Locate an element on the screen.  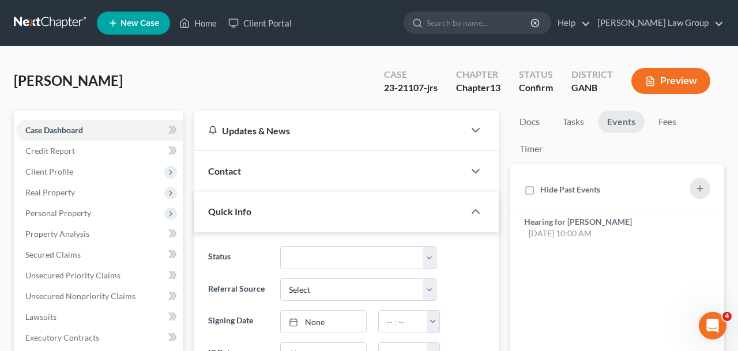
span: Quick Info is located at coordinates (230, 211).